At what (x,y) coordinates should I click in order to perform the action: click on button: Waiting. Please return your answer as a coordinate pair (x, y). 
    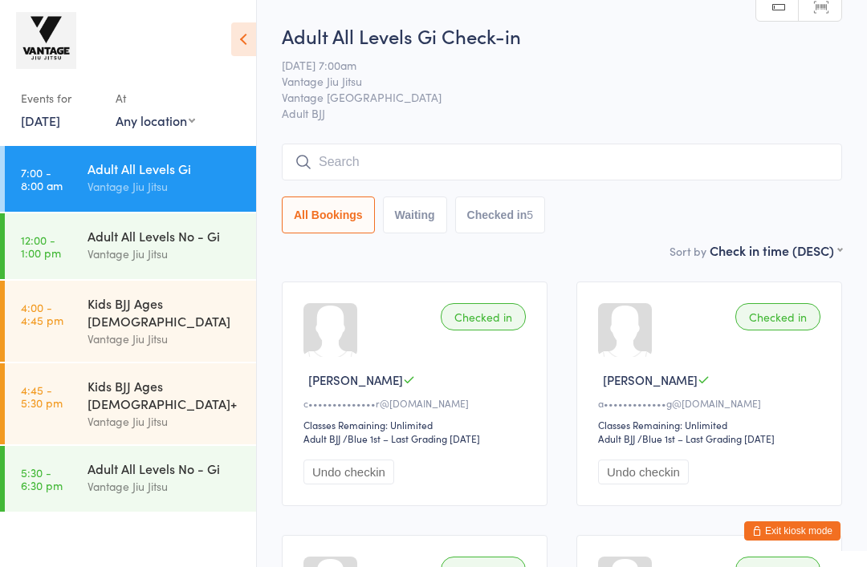
    Looking at the image, I should click on (415, 215).